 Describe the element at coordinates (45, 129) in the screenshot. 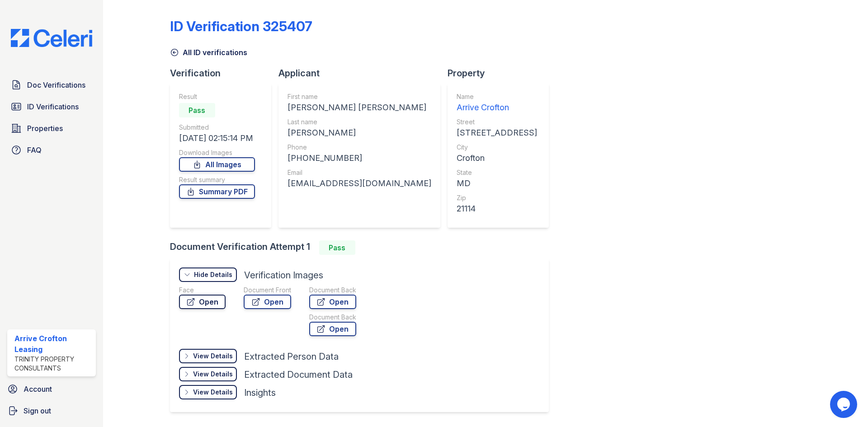

I see `span: Properties` at that location.